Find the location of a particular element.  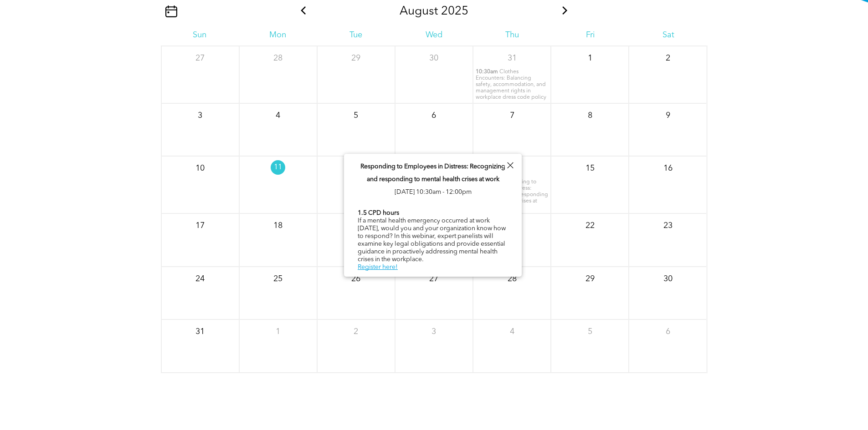

p: 26 is located at coordinates (356, 279).